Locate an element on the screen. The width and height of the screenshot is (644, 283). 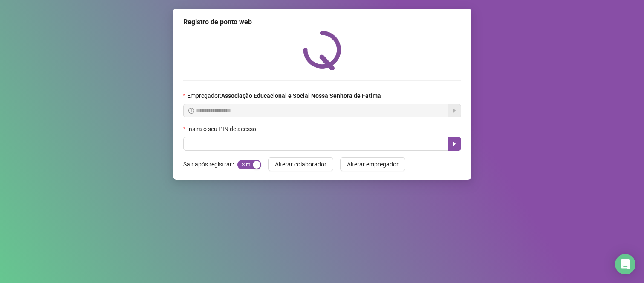
span: info-circle is located at coordinates (191, 111).